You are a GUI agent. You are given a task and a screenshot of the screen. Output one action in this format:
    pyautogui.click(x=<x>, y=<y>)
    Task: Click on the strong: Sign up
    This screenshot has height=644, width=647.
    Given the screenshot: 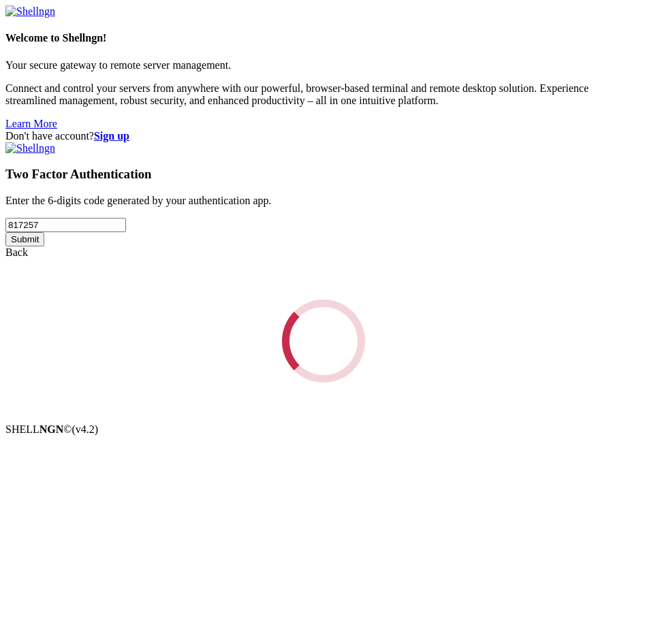 What is the action you would take?
    pyautogui.click(x=112, y=136)
    